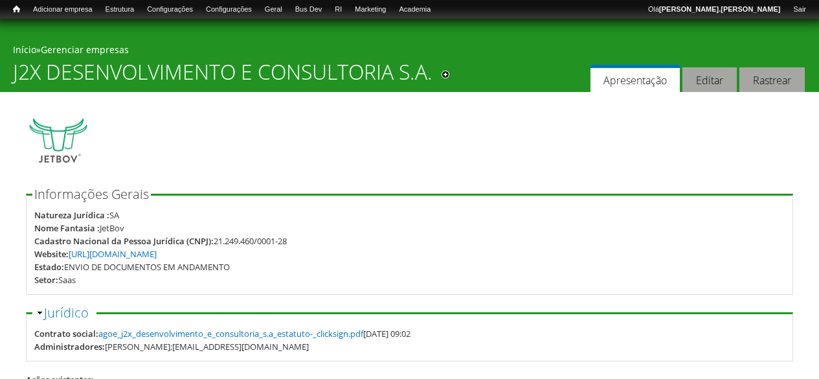 The image size is (819, 379). What do you see at coordinates (250, 241) in the screenshot?
I see `div: 21.249.460/0001-28` at bounding box center [250, 241].